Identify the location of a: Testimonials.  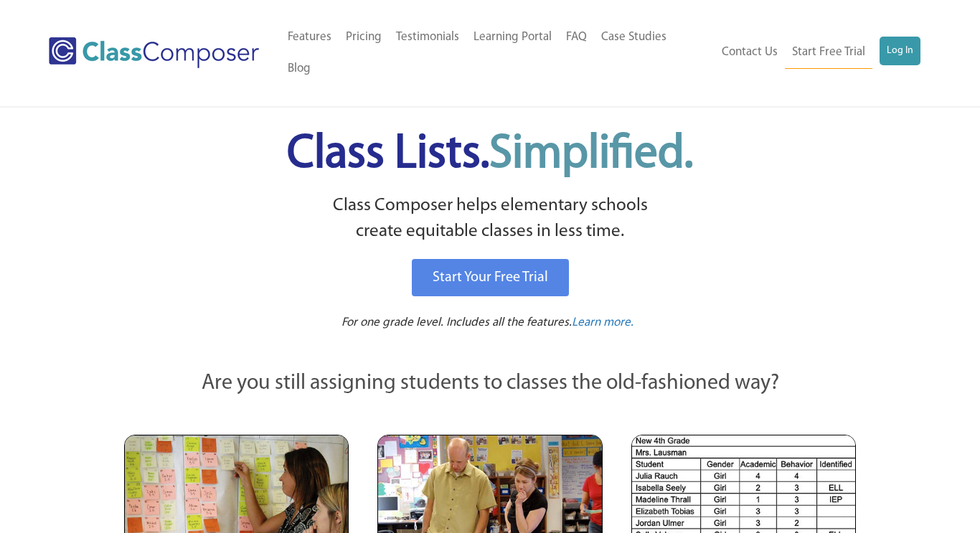
(428, 37).